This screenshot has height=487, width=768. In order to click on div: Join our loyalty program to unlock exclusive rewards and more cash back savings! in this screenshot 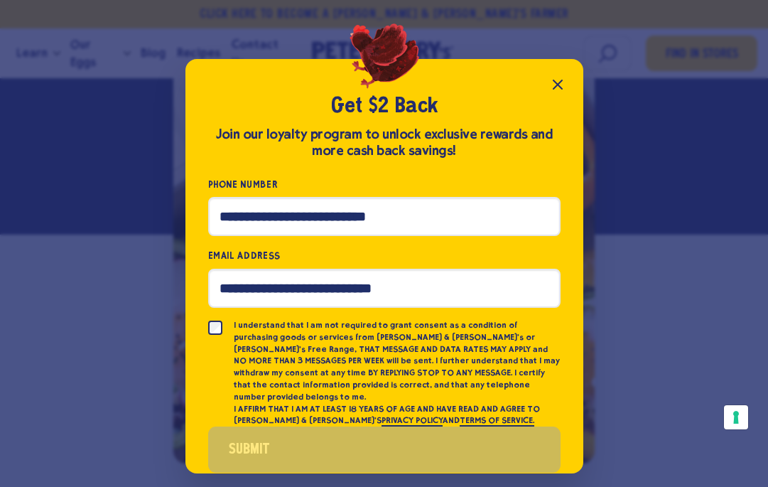, I will do `click(384, 143)`.